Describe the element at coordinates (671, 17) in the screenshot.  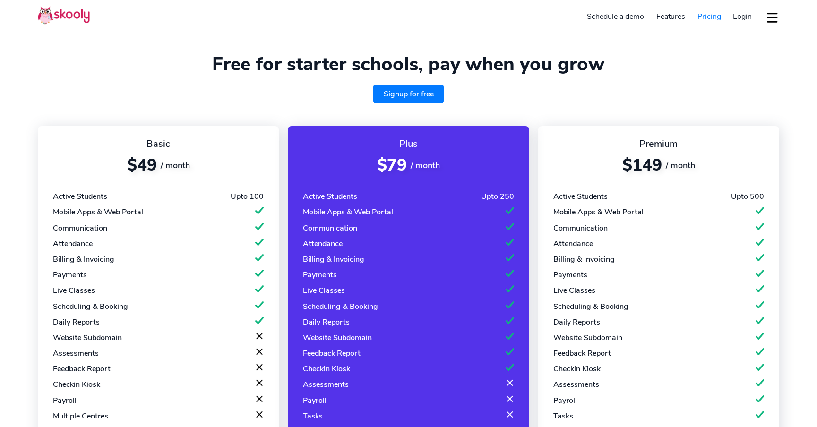
I see `a: Features` at that location.